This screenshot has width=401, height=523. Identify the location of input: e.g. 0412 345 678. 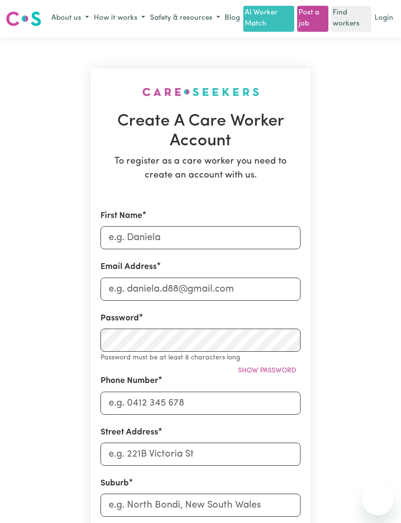
(200, 403).